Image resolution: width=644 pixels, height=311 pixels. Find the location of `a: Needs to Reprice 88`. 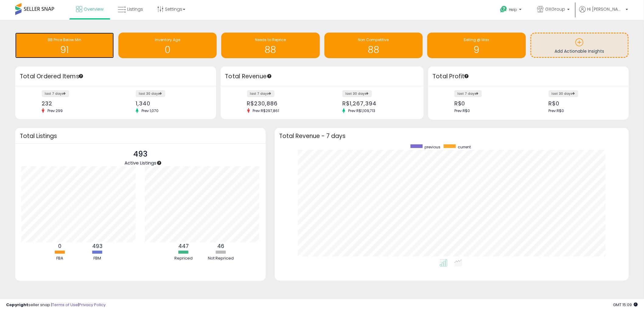

a: Needs to Reprice 88 is located at coordinates (271, 45).